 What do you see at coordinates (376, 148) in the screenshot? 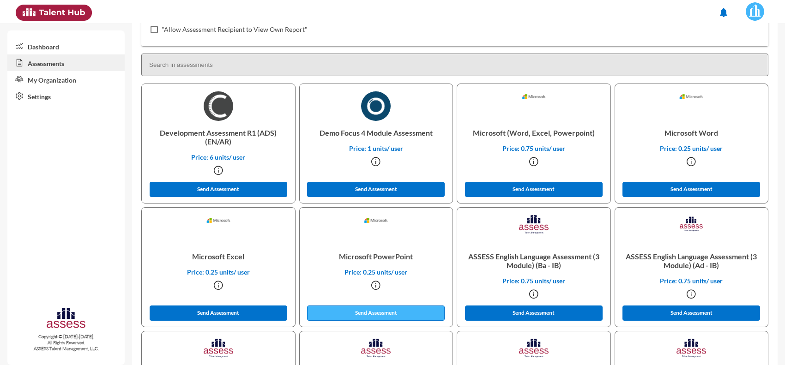
I see `p: Price: 1 units/ user` at bounding box center [376, 148].